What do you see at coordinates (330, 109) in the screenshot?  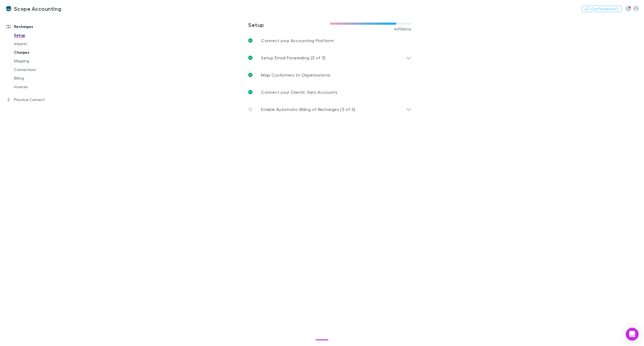 I see `div: Enable Automatic Billing of Recharges (3 of 5)` at bounding box center [330, 109].